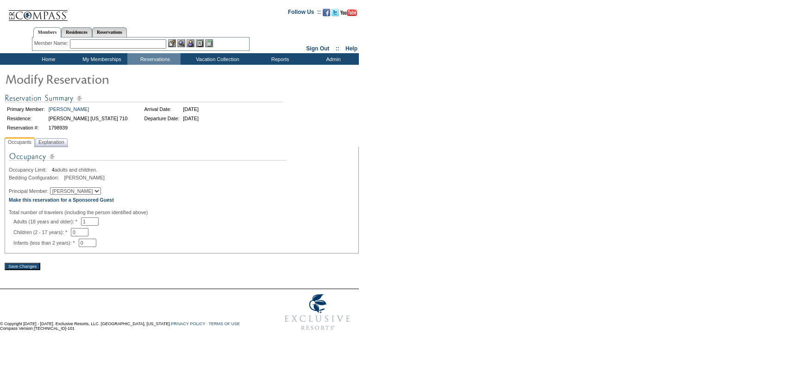 The width and height of the screenshot is (808, 383). What do you see at coordinates (29, 191) in the screenshot?
I see `span: Principal Member:` at bounding box center [29, 191].